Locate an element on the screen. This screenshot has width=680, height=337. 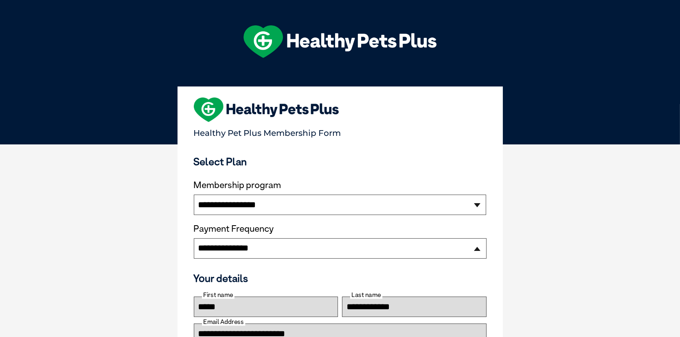
label: Payment Frequency is located at coordinates (234, 229).